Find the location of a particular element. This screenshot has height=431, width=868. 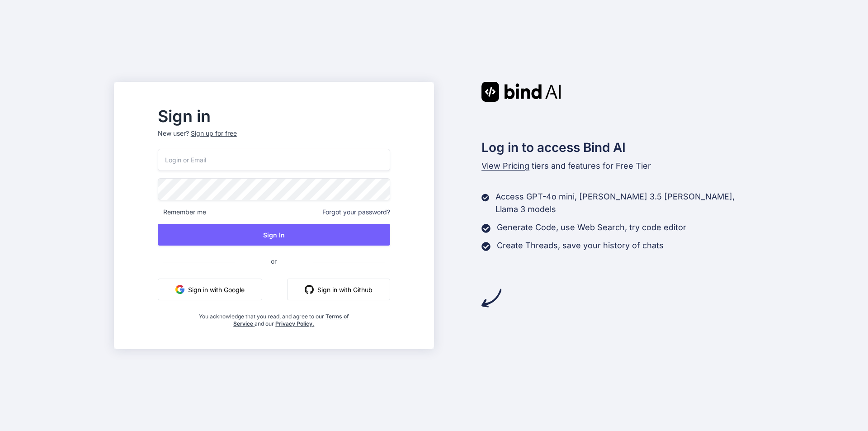

p: Create Threads, save your history of chats is located at coordinates (580, 246).